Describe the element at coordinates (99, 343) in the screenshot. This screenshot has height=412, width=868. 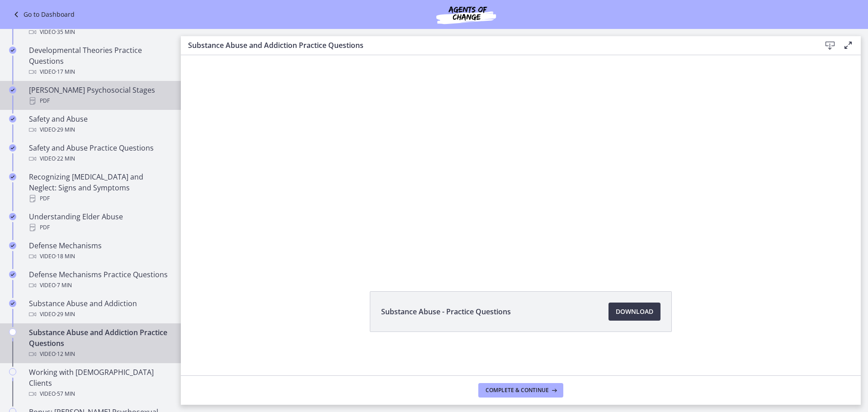
I see `div: Substance Abuse and Addiction Practice Questions` at that location.